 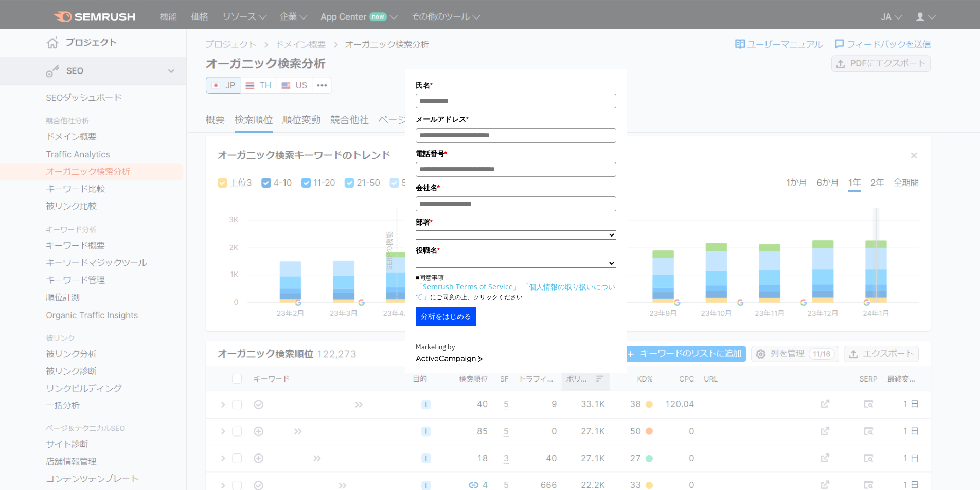 What do you see at coordinates (516, 119) in the screenshot?
I see `label: メールアドレス` at bounding box center [516, 119].